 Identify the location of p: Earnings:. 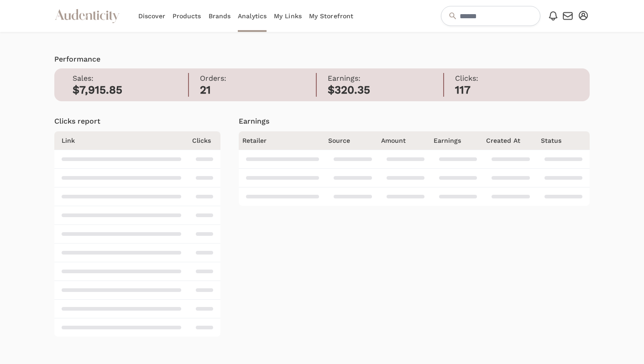
(385, 78).